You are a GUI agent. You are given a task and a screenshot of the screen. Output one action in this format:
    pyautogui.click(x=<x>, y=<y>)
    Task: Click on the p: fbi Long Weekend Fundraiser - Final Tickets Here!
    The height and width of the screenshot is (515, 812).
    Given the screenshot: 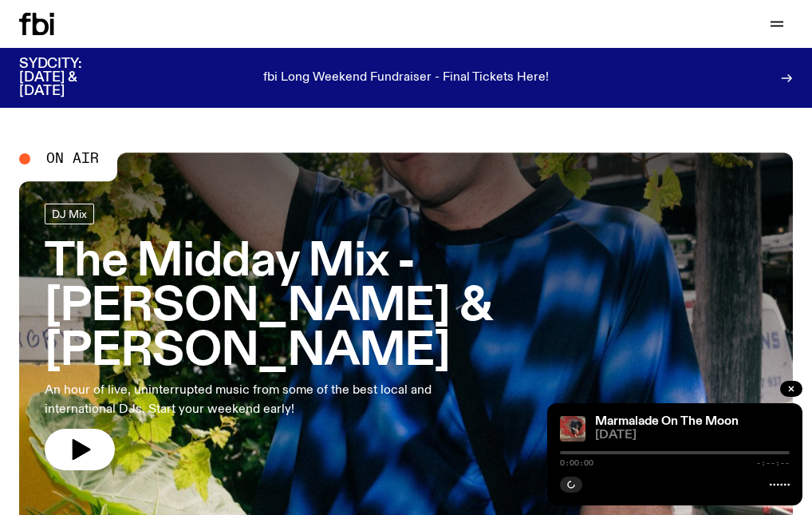 What is the action you would take?
    pyautogui.click(x=406, y=78)
    